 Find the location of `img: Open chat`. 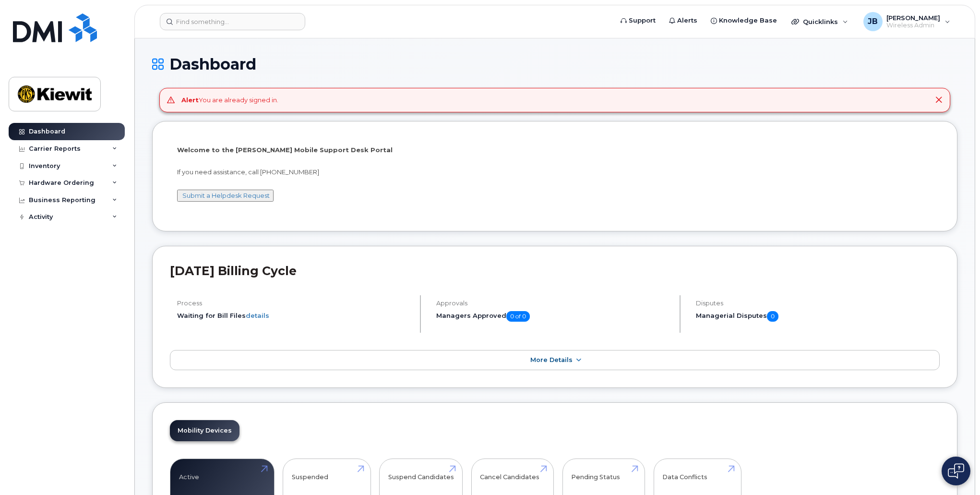

img: Open chat is located at coordinates (956, 471).